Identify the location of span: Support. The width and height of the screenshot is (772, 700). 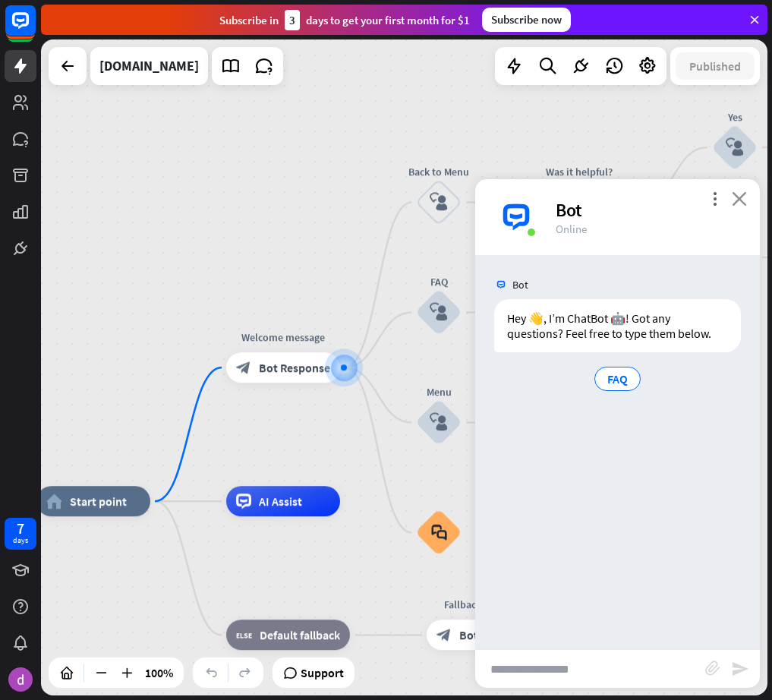
(322, 672).